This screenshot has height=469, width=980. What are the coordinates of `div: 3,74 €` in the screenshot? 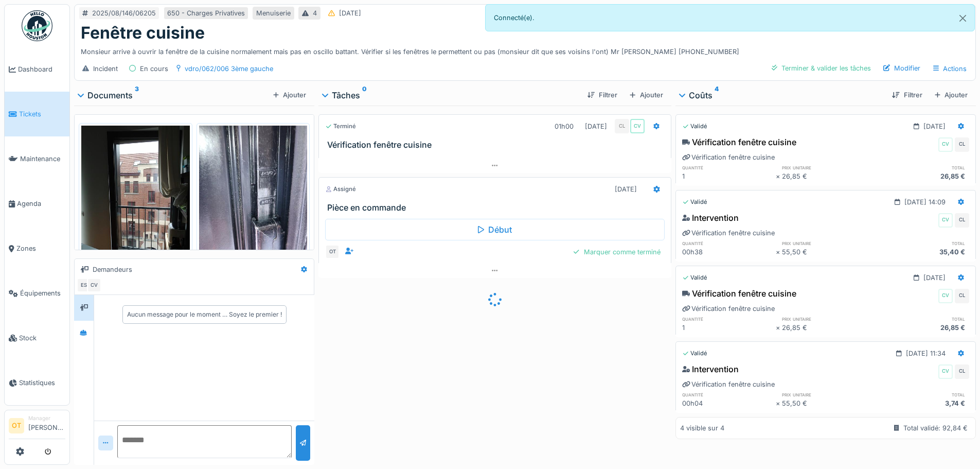 It's located at (923, 403).